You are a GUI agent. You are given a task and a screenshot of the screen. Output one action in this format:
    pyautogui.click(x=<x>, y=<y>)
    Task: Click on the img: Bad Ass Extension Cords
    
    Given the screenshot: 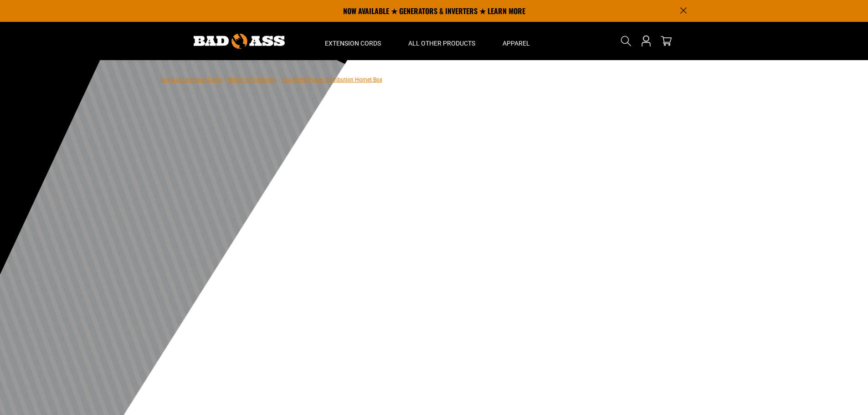 What is the action you would take?
    pyautogui.click(x=239, y=41)
    